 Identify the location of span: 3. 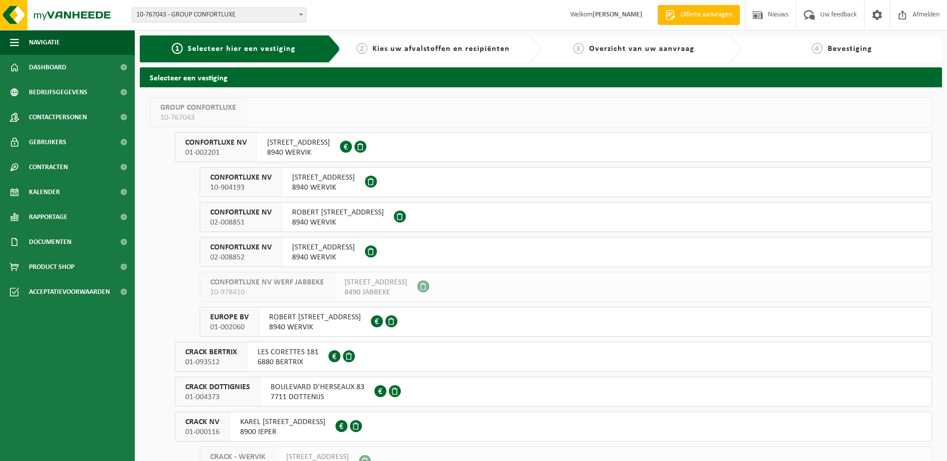
(578, 48).